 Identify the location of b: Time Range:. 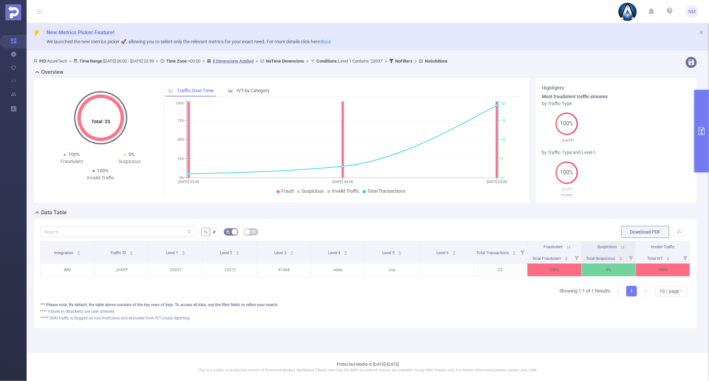
(91, 61).